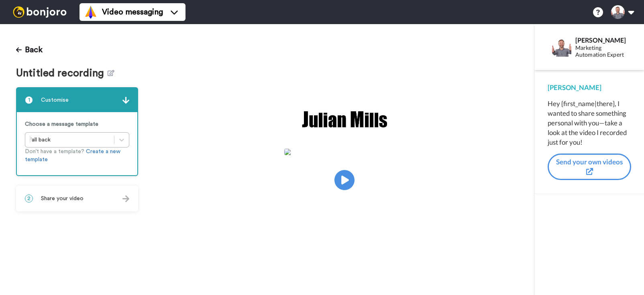 This screenshot has height=295, width=644. What do you see at coordinates (63, 198) in the screenshot?
I see `span: Share your video` at bounding box center [63, 198].